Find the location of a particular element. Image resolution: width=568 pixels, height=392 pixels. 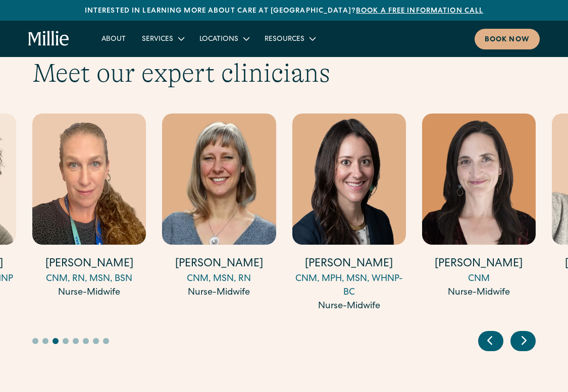

div: CNM, RN, MSN, BSN is located at coordinates (89, 279).